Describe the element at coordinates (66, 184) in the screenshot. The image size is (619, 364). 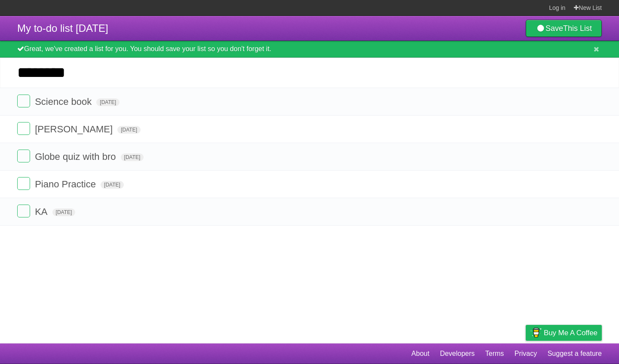
I see `span: Piano Practice` at that location.